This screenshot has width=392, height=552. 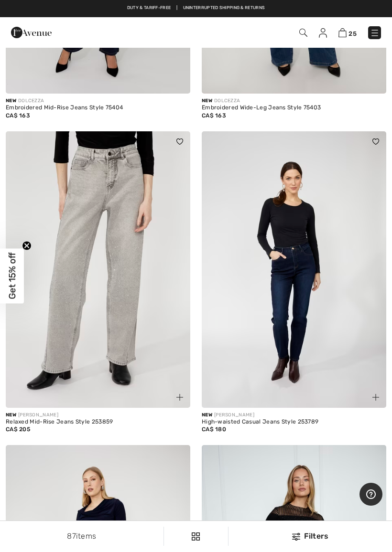 I want to click on div: High-waisted Casual Jeans Style 253789, so click(x=294, y=422).